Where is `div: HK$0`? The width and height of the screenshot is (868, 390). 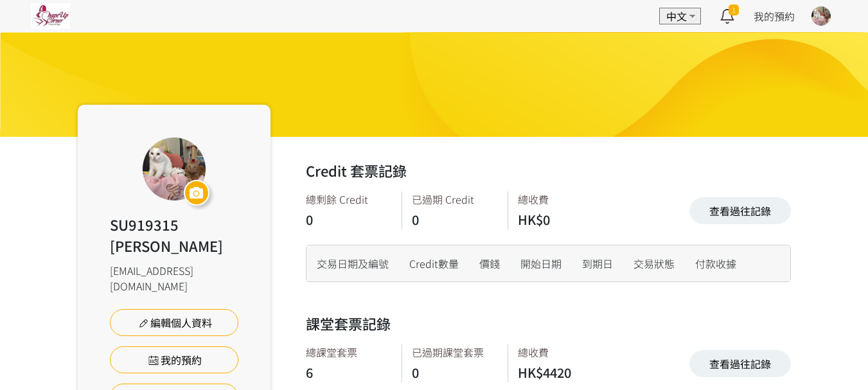 div: HK$0 is located at coordinates (560, 220).